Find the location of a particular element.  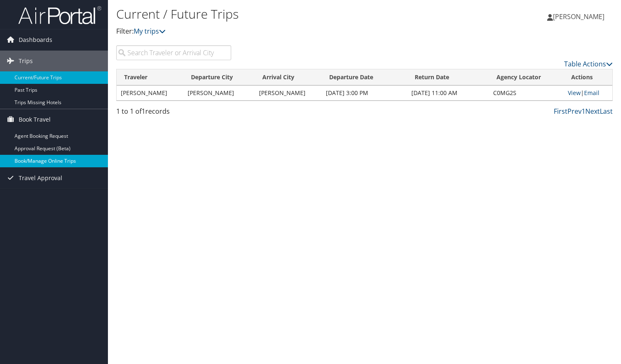

th: Traveler: activate to sort column ascending is located at coordinates (150, 77).